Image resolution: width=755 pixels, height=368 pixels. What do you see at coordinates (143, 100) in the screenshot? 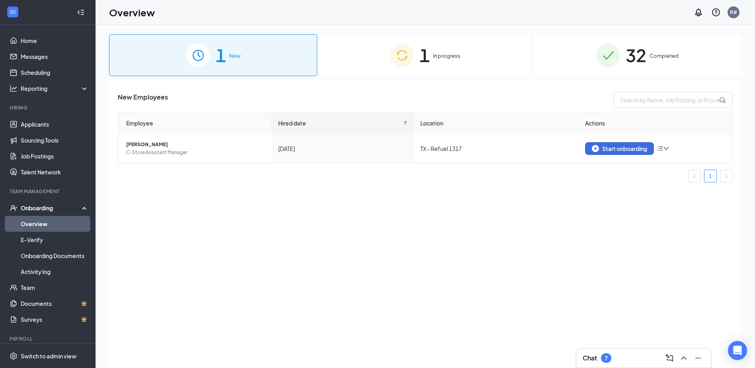
I see `span: New Employees` at bounding box center [143, 100].